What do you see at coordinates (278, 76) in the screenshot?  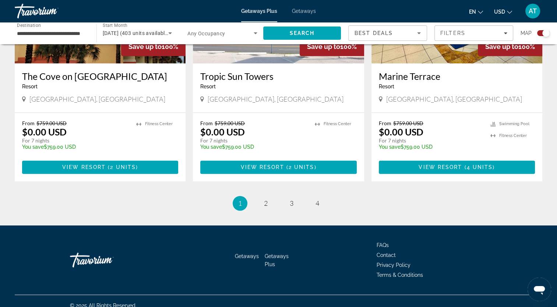 I see `a: Tropic Sun Towers` at bounding box center [278, 76].